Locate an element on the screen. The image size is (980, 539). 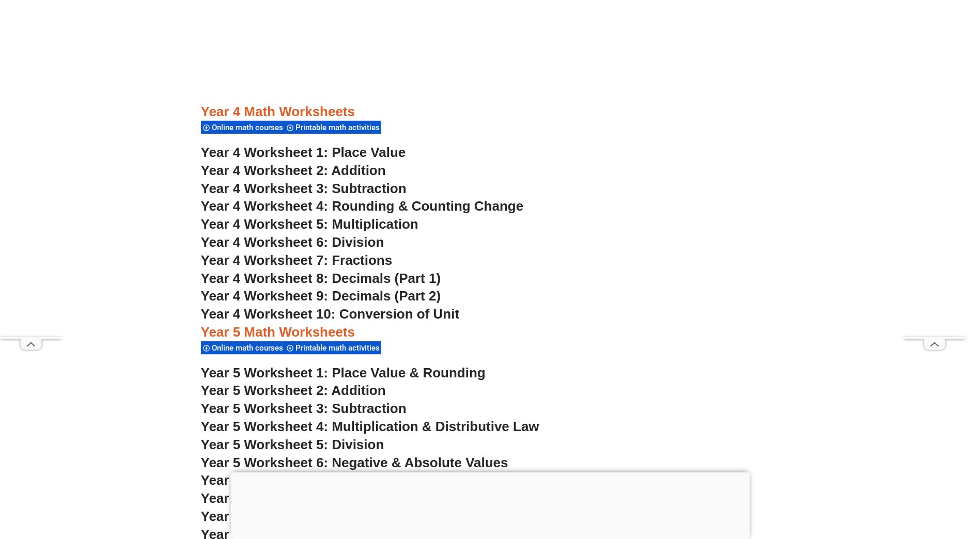
span: Year 4 Worksheet 4: Rounding & Counting Change is located at coordinates (363, 206).